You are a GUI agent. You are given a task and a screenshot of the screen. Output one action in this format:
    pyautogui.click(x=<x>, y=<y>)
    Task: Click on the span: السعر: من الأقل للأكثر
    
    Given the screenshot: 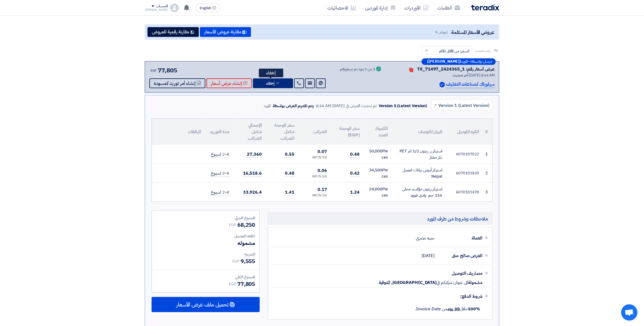 What is the action you would take?
    pyautogui.click(x=454, y=51)
    